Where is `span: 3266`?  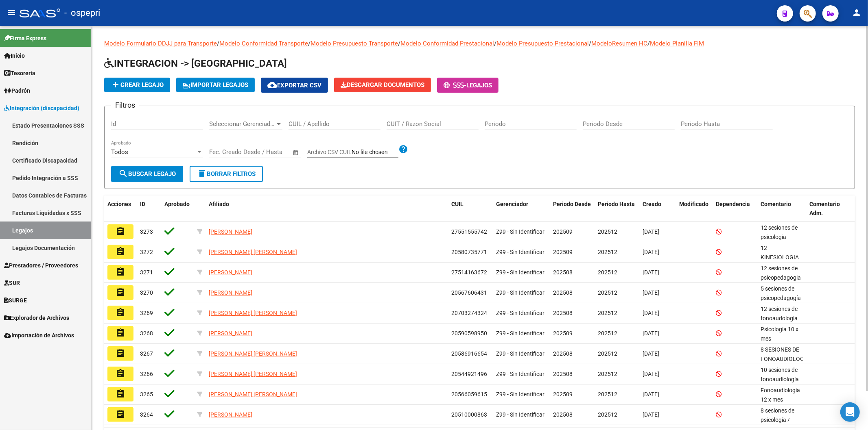 span: 3266 is located at coordinates (146, 374).